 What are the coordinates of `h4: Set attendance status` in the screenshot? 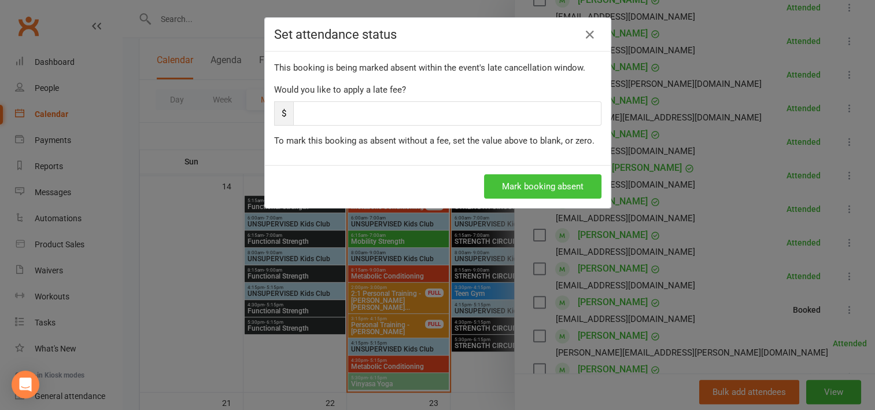 It's located at (438, 34).